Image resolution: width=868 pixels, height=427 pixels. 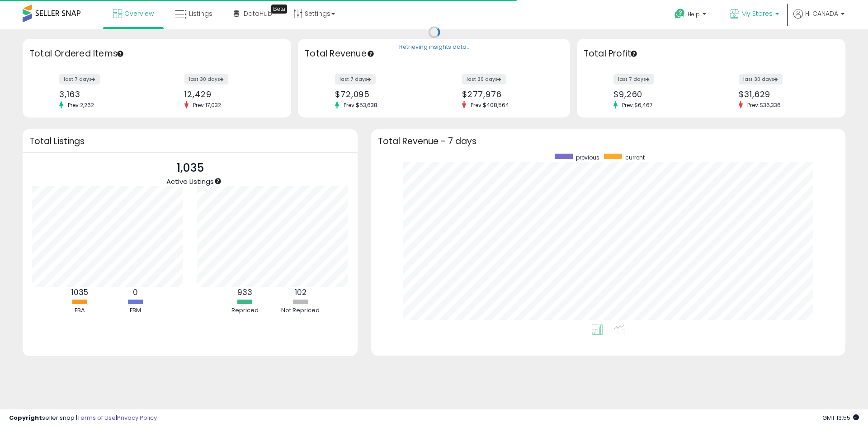 I want to click on div: $277,976, so click(x=508, y=94).